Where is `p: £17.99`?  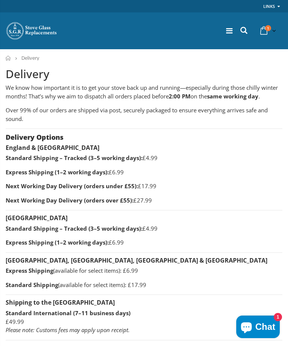 p: £17.99 is located at coordinates (144, 186).